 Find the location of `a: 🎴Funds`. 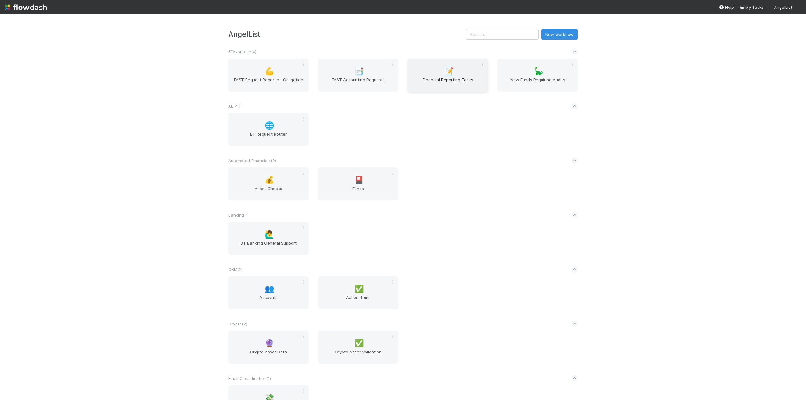

a: 🎴Funds is located at coordinates (358, 184).